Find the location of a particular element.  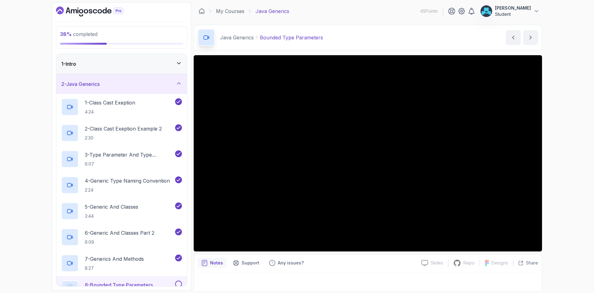

button: Feedback button is located at coordinates (287, 263).